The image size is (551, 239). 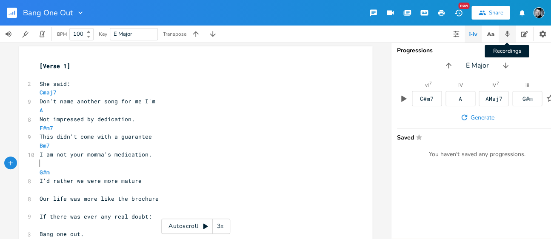 What do you see at coordinates (460, 99) in the screenshot?
I see `div: A` at bounding box center [460, 99].